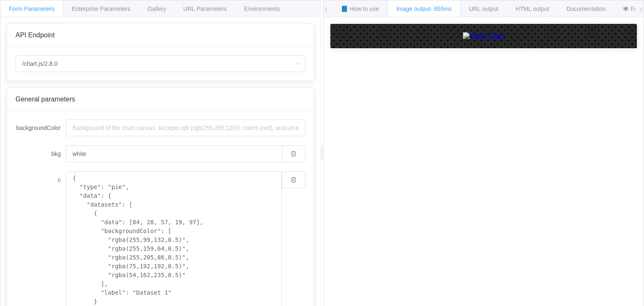  I want to click on span: - 655ms, so click(441, 9).